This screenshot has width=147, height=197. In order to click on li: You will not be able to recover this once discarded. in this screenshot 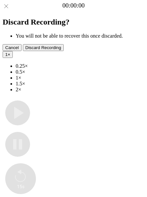, I will do `click(80, 36)`.